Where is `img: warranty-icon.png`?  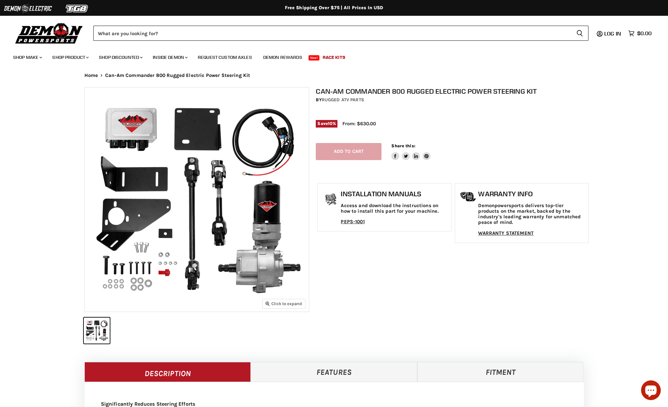
img: warranty-icon.png is located at coordinates (468, 196).